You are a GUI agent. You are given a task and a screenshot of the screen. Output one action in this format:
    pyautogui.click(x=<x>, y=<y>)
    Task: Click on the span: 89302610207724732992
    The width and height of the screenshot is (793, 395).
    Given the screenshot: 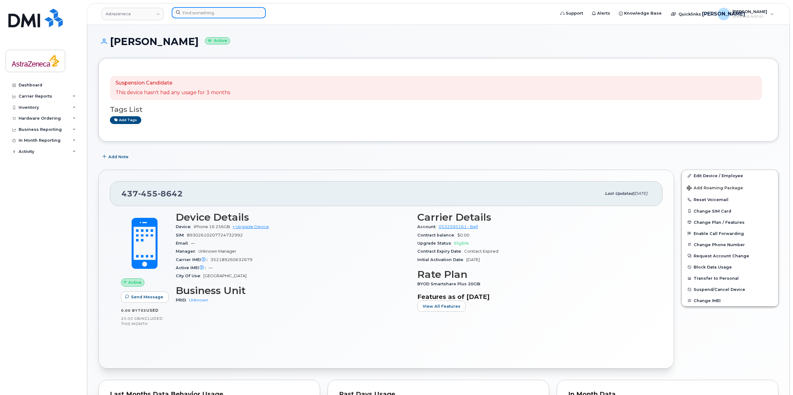 What is the action you would take?
    pyautogui.click(x=215, y=235)
    